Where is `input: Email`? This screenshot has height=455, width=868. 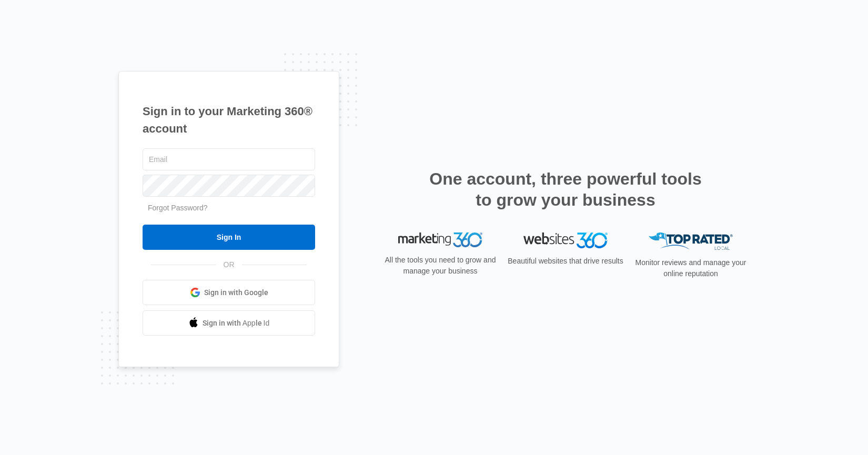
input: Email is located at coordinates (229, 159).